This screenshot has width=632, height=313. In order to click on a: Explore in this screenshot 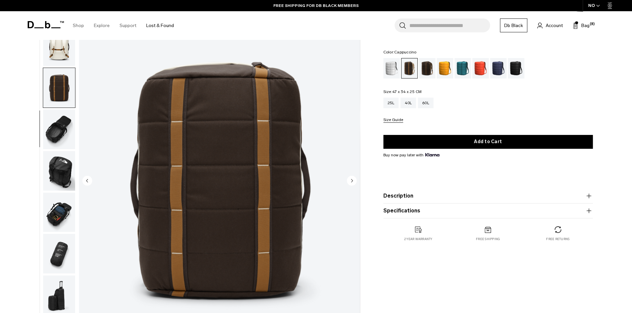, I will do `click(102, 25)`.